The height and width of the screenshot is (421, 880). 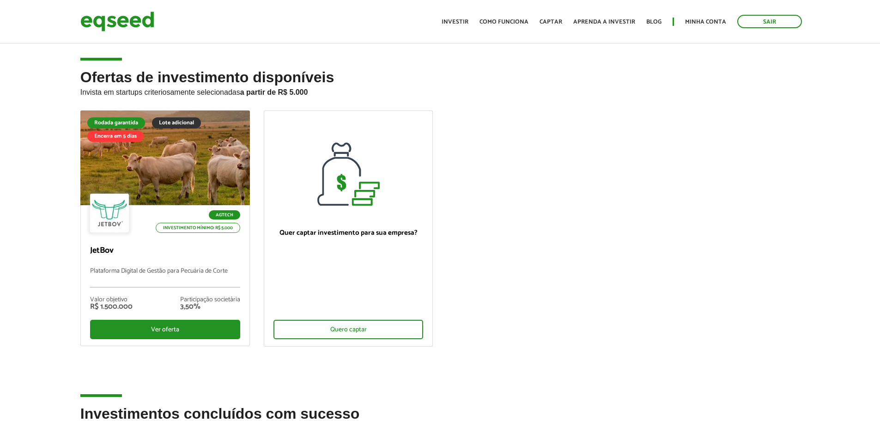 What do you see at coordinates (210, 307) in the screenshot?
I see `div: 3,50%` at bounding box center [210, 307].